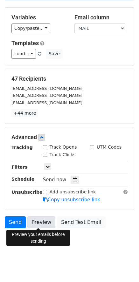 The height and width of the screenshot is (282, 139). What do you see at coordinates (24, 54) in the screenshot?
I see `a: Load...` at bounding box center [24, 54].